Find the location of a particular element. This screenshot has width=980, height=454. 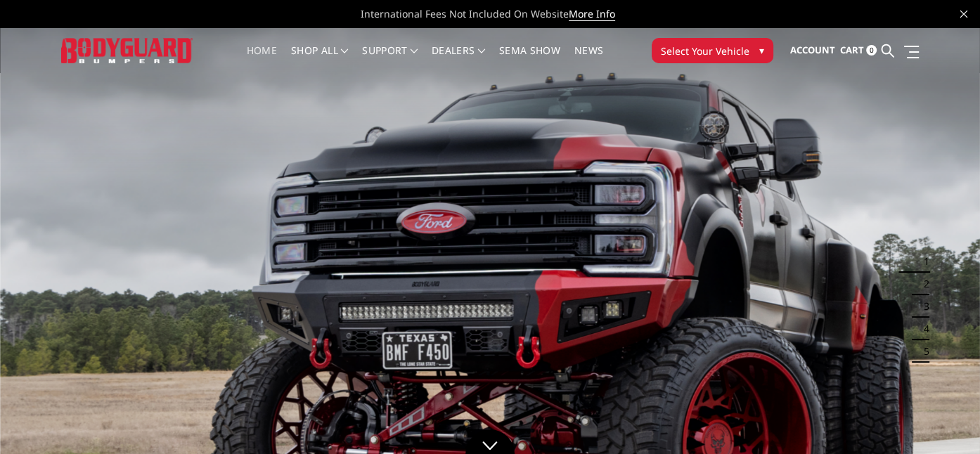

a: News is located at coordinates (589, 59).